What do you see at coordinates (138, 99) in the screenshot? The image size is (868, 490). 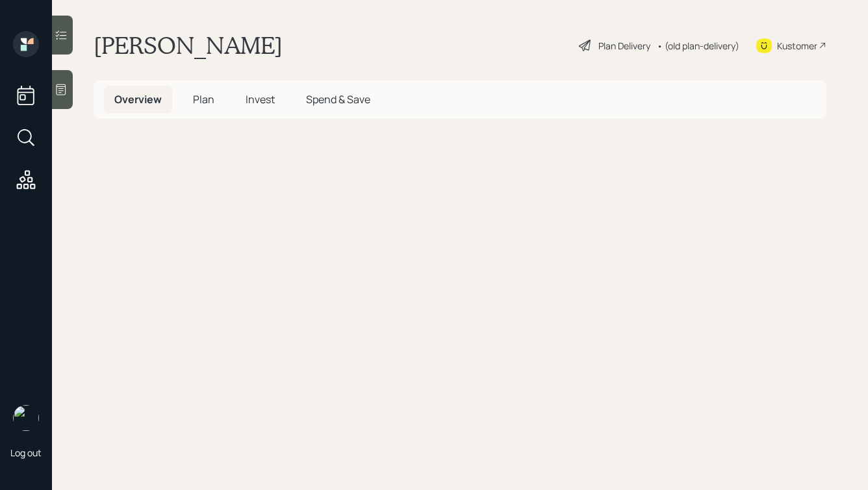 I see `span: Overview` at bounding box center [138, 99].